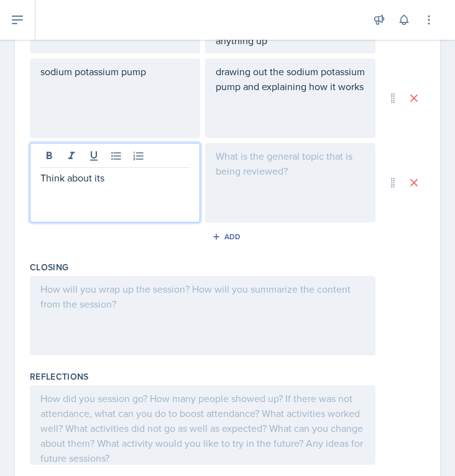 Image resolution: width=455 pixels, height=476 pixels. I want to click on label: Closing, so click(49, 267).